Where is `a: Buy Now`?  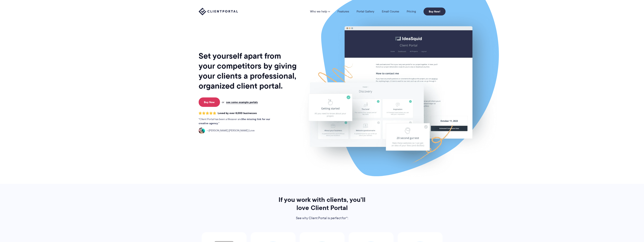 a: Buy Now is located at coordinates (209, 102).